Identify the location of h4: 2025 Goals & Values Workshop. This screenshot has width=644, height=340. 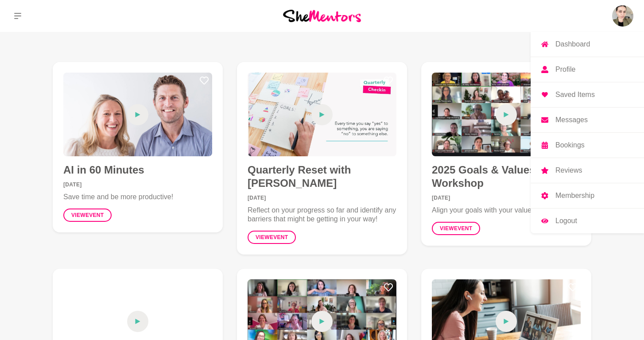
(507, 177).